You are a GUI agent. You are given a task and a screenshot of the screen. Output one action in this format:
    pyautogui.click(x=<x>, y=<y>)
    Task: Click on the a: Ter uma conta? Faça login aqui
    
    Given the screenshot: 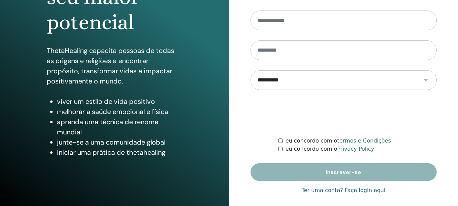 What is the action you would take?
    pyautogui.click(x=343, y=190)
    